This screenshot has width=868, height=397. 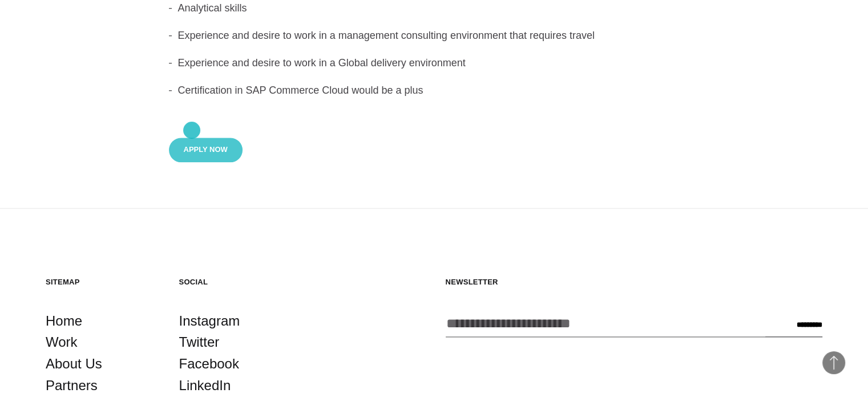 I want to click on a: LinkedIn, so click(x=205, y=385).